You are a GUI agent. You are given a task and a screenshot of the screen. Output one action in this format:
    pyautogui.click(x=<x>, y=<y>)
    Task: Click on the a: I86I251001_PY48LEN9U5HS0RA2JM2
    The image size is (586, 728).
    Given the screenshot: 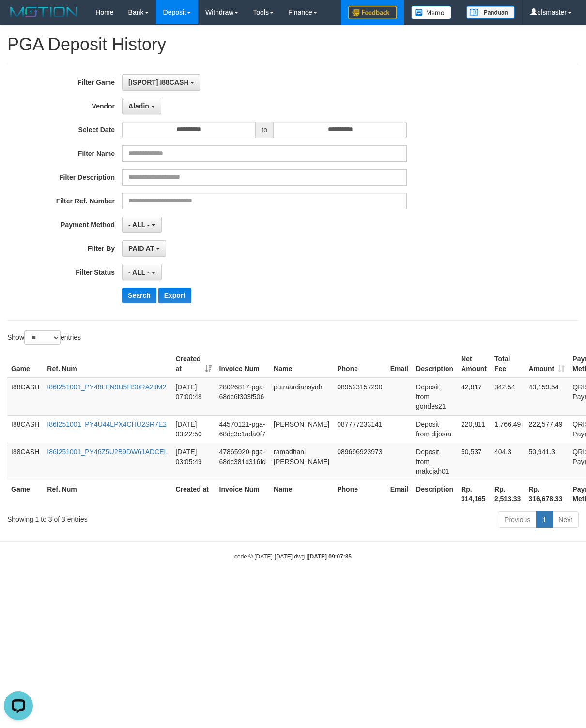 What is the action you would take?
    pyautogui.click(x=106, y=387)
    